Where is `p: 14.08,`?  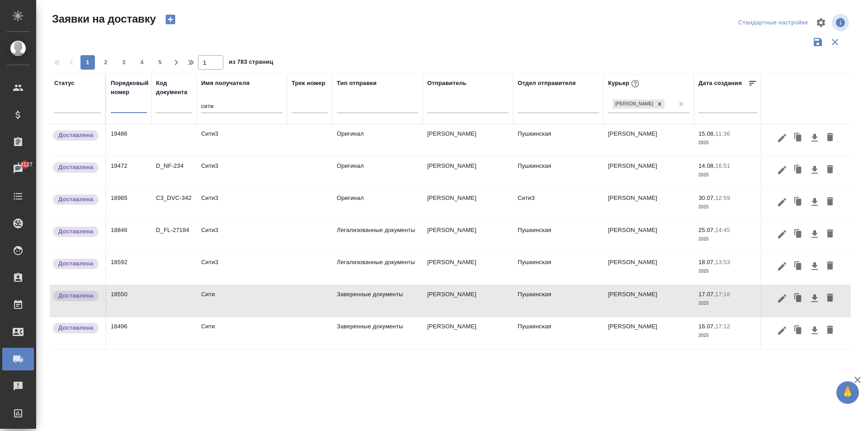
p: 14.08, is located at coordinates (707, 165).